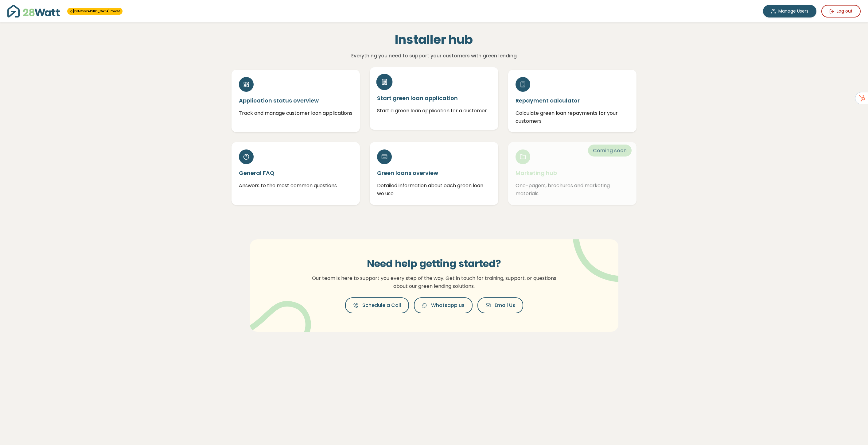 The height and width of the screenshot is (445, 868). Describe the element at coordinates (296, 113) in the screenshot. I see `p: Track and manage customer loan applications` at that location.